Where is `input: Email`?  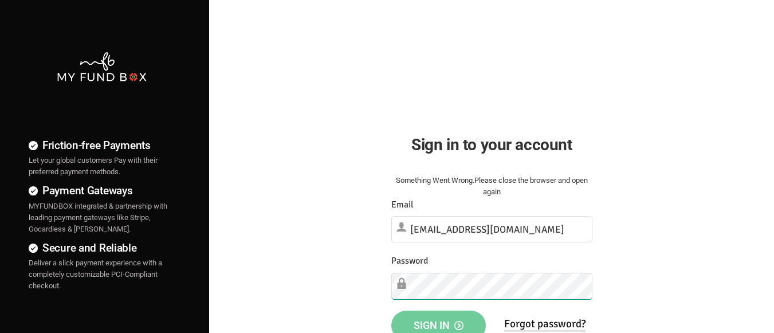 input: Email is located at coordinates (492, 229).